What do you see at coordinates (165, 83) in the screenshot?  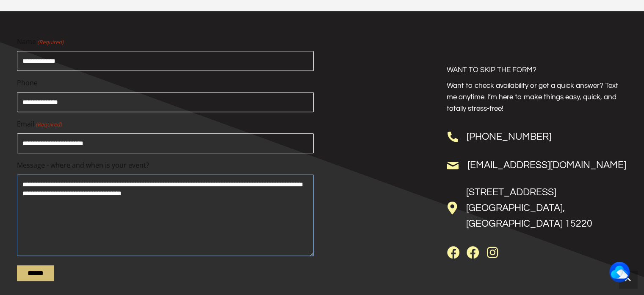 I see `label: Phone` at bounding box center [165, 83].